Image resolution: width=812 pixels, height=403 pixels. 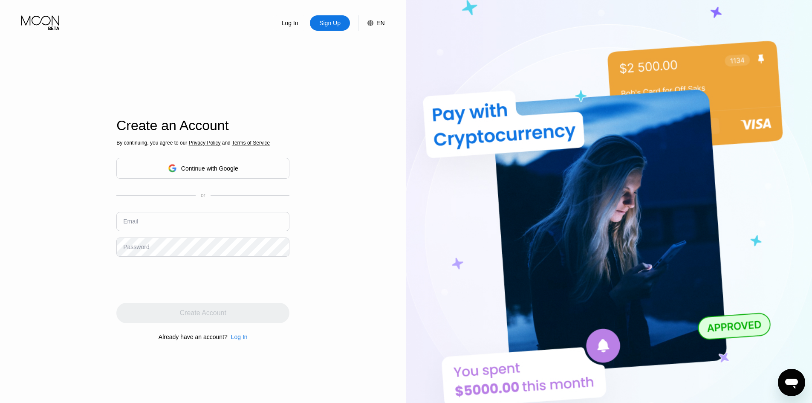 What do you see at coordinates (204, 143) in the screenshot?
I see `span: Privacy Policy` at bounding box center [204, 143].